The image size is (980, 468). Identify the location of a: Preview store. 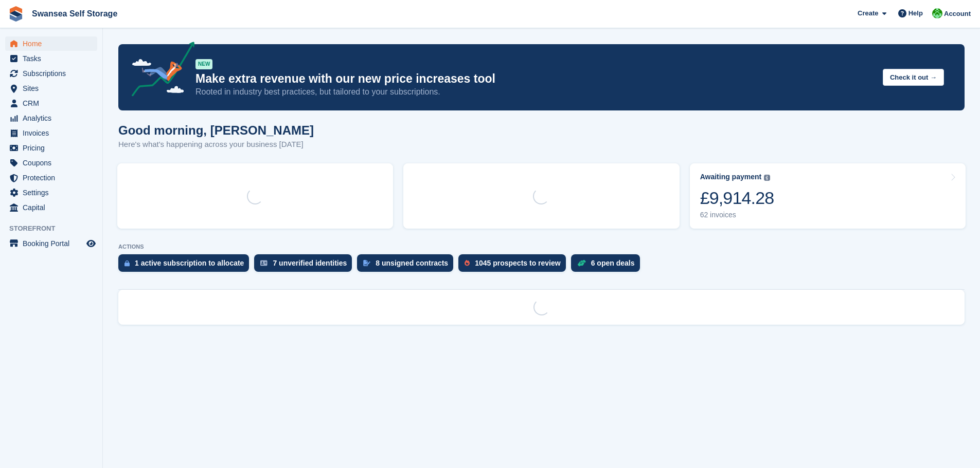
(91, 243).